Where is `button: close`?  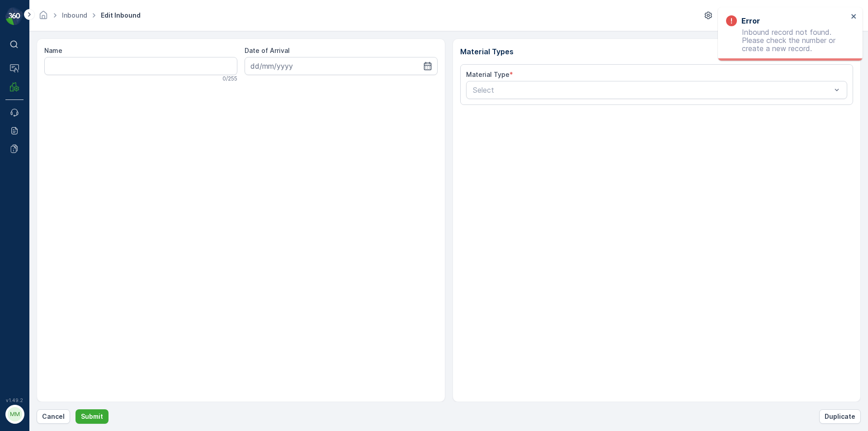
button: close is located at coordinates (854, 17).